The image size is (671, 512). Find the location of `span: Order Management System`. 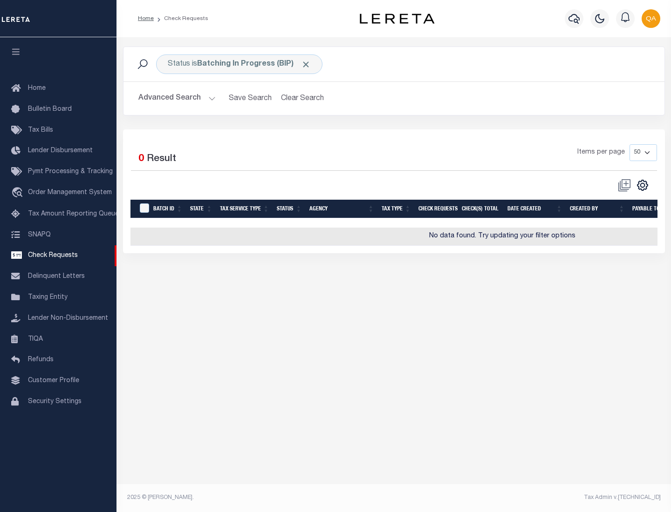

span: Order Management System is located at coordinates (70, 193).